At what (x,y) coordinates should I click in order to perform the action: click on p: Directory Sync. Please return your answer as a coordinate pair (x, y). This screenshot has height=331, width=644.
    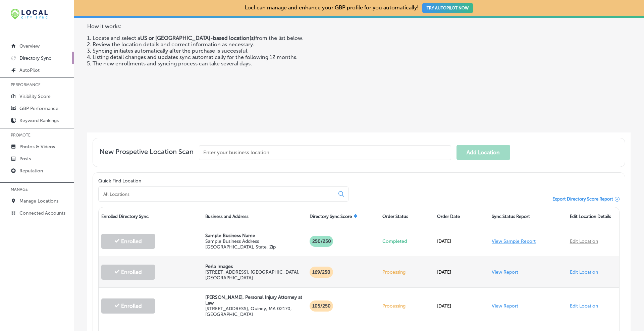
    Looking at the image, I should click on (35, 58).